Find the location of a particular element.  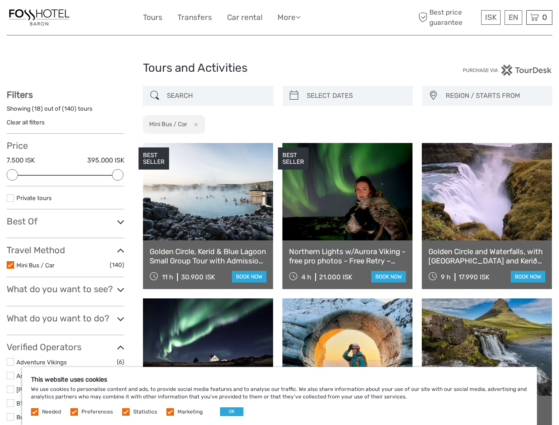

h1: Tours and Activities is located at coordinates (279, 68).